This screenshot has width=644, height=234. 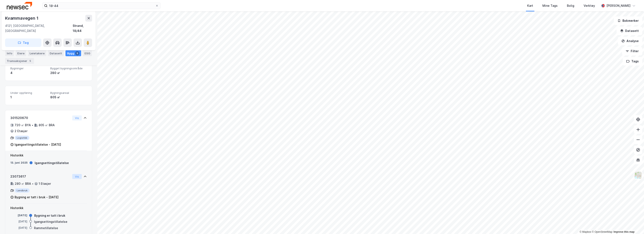 What do you see at coordinates (22, 18) in the screenshot?
I see `div: Kvammavegen 1` at bounding box center [22, 18].